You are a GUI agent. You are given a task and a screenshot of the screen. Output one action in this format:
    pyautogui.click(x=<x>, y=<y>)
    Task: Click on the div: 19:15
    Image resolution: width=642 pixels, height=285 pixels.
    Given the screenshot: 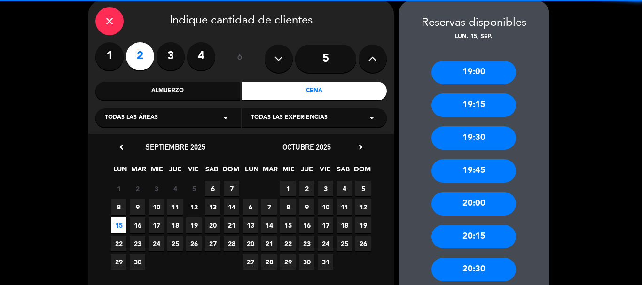 What is the action you would take?
    pyautogui.click(x=474, y=105)
    